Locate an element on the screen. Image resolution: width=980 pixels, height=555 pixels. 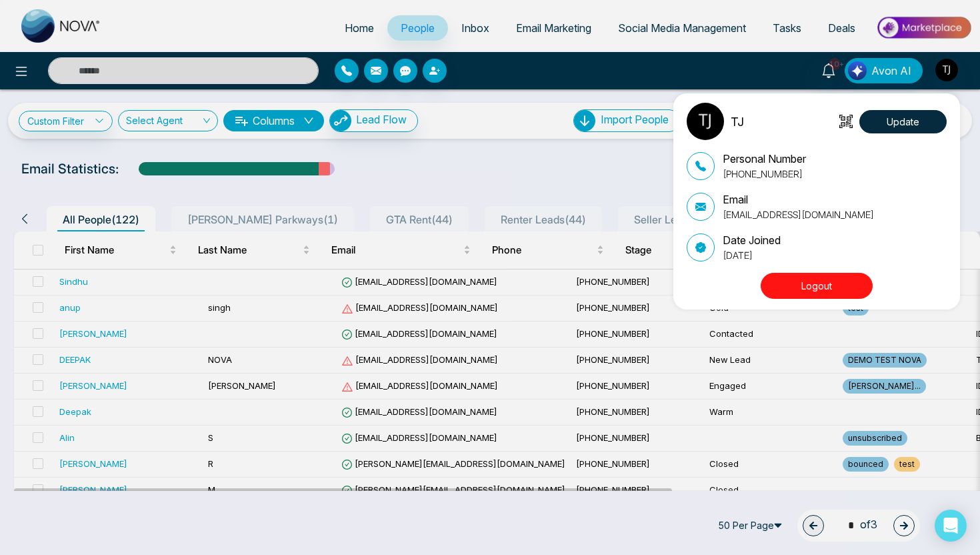
p: Date Joined is located at coordinates (752, 240).